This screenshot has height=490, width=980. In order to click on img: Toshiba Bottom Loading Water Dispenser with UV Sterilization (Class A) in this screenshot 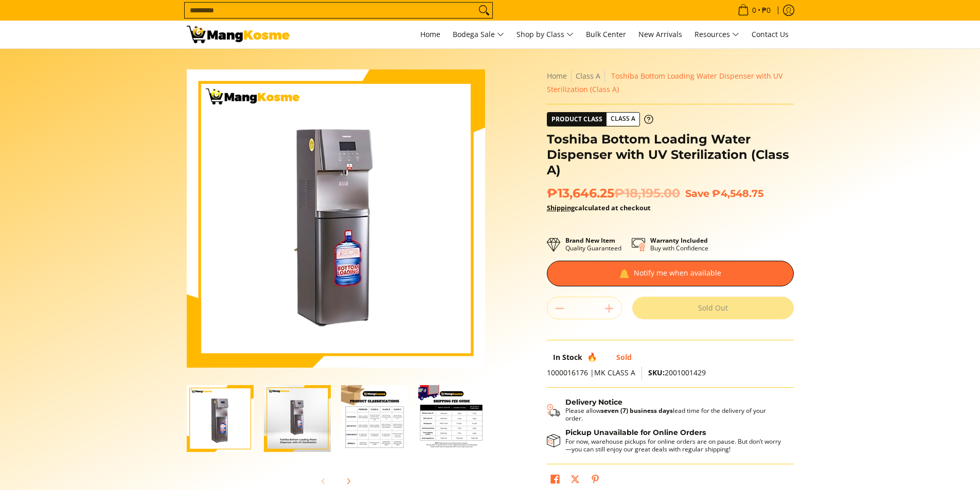, I will do `click(336, 218)`.